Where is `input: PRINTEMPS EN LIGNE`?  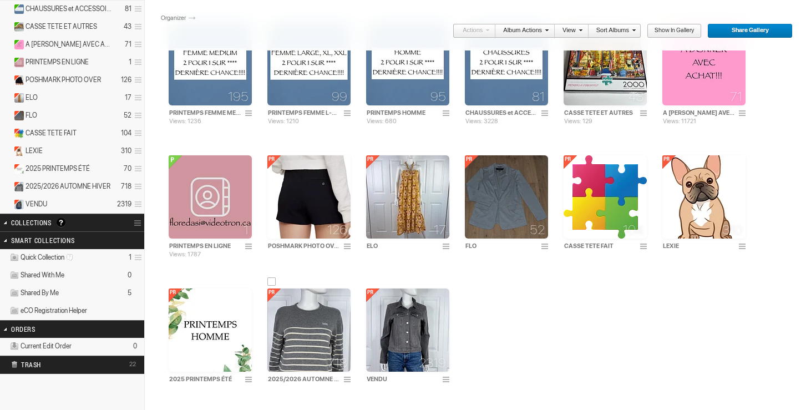 input: PRINTEMPS EN LIGNE is located at coordinates (205, 246).